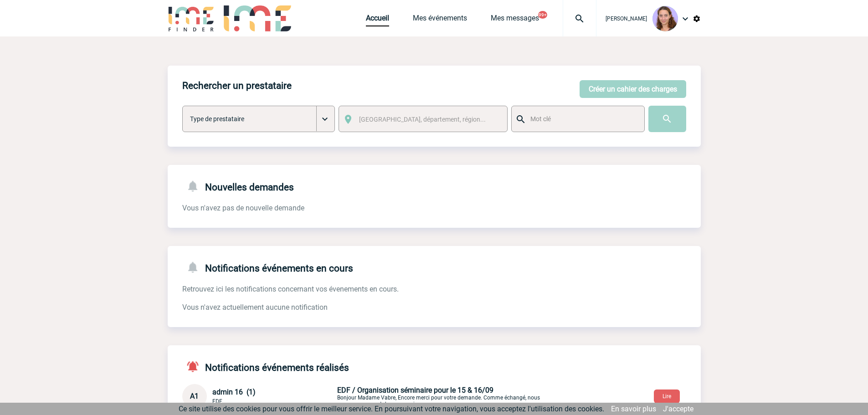 The width and height of the screenshot is (868, 415). Describe the element at coordinates (217, 402) in the screenshot. I see `span: EDF` at that location.